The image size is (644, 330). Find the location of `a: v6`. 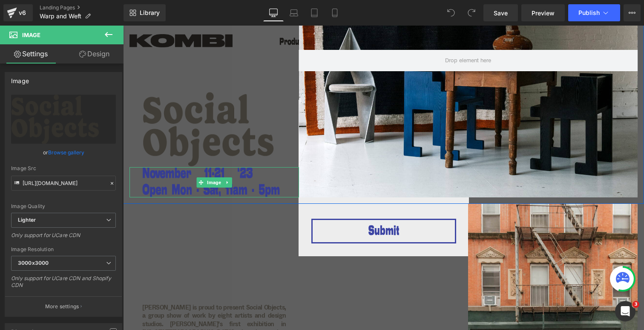

a: v6 is located at coordinates (18, 13).